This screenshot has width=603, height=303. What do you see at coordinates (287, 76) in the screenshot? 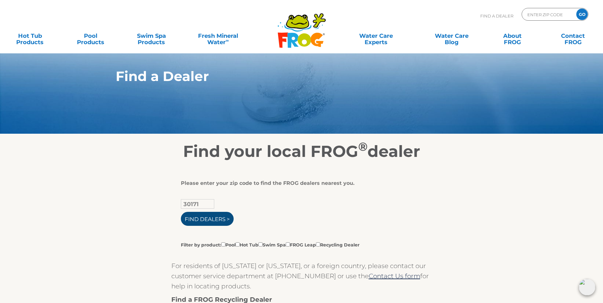
I see `h1: Find a Dealer` at bounding box center [287, 76].